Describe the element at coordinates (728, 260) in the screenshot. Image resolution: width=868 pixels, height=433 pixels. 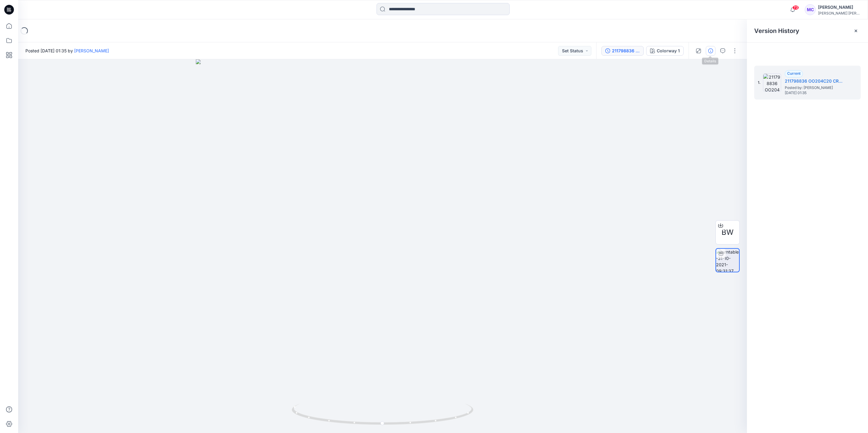
I see `img: turntable-31-10-2021-09:31:37` at that location.